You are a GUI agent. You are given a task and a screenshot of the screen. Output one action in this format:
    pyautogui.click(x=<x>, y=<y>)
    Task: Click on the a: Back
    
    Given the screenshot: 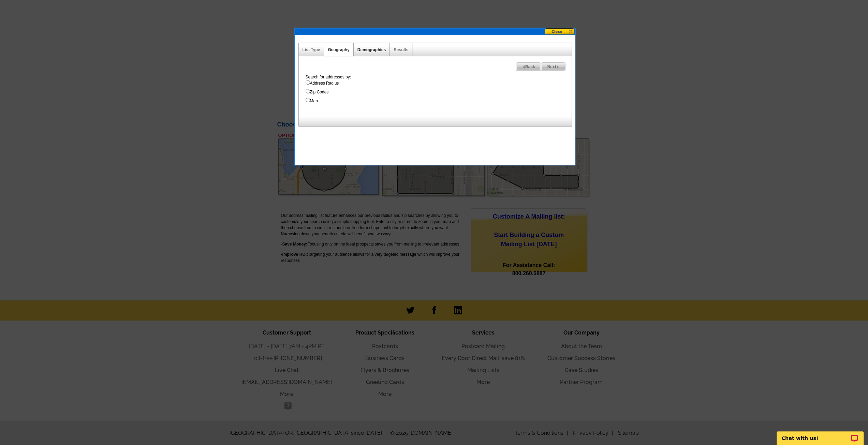 What is the action you would take?
    pyautogui.click(x=529, y=67)
    